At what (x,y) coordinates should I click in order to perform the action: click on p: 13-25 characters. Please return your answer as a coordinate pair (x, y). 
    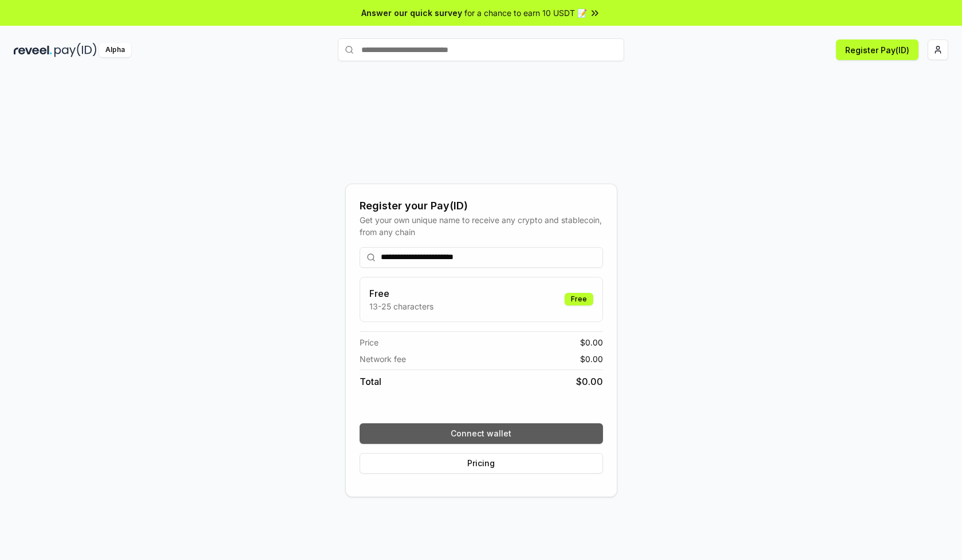
    Looking at the image, I should click on (402, 306).